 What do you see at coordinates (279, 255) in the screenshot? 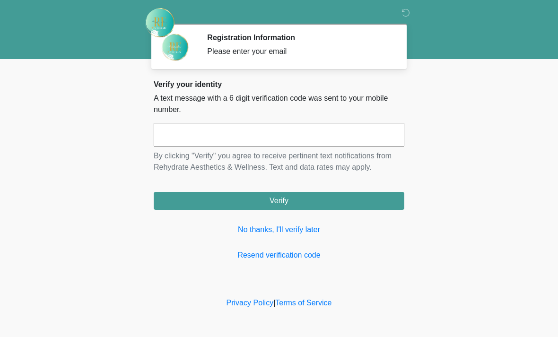
I see `a: Resend verification code` at bounding box center [279, 255].